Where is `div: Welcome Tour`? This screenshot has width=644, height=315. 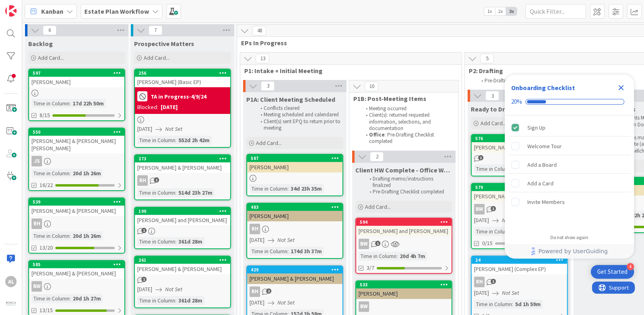
div: Welcome Tour is located at coordinates (544, 146).